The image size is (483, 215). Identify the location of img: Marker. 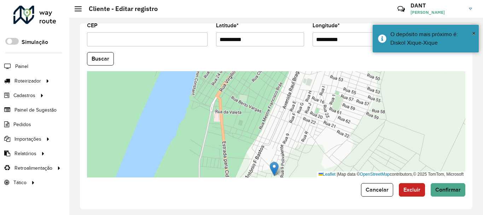
(274, 168).